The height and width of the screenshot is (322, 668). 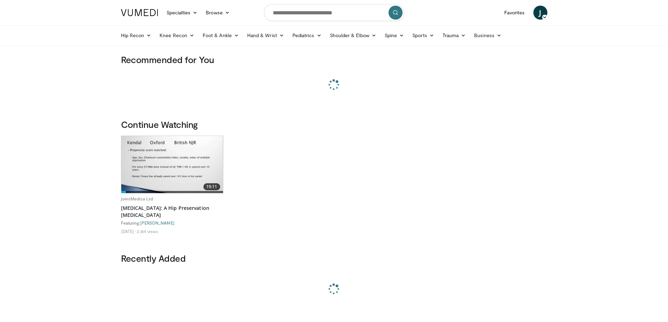 I want to click on a: Business, so click(x=488, y=35).